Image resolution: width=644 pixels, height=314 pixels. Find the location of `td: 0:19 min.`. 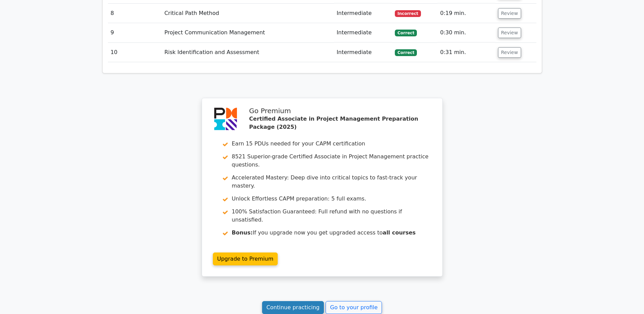

td: 0:19 min. is located at coordinates (466, 13).